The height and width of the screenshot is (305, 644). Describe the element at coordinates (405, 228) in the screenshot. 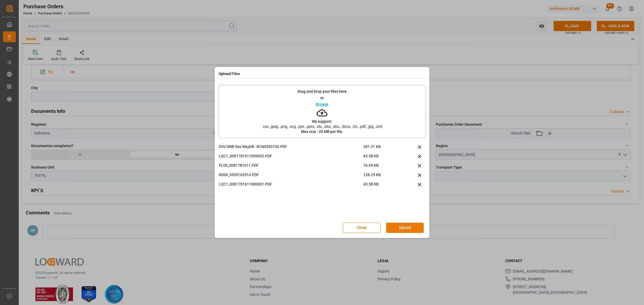

I see `button: Upload` at that location.